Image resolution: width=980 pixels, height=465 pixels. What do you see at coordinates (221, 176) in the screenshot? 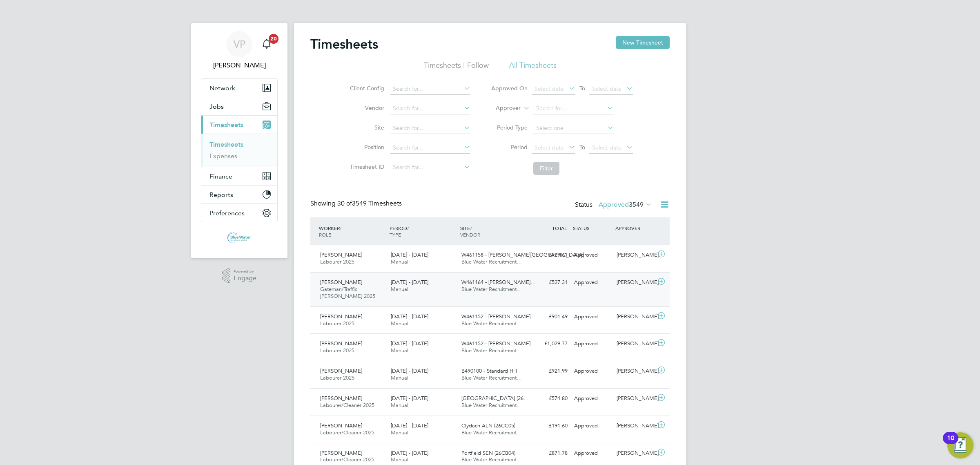
I see `span: Finance` at bounding box center [221, 176].